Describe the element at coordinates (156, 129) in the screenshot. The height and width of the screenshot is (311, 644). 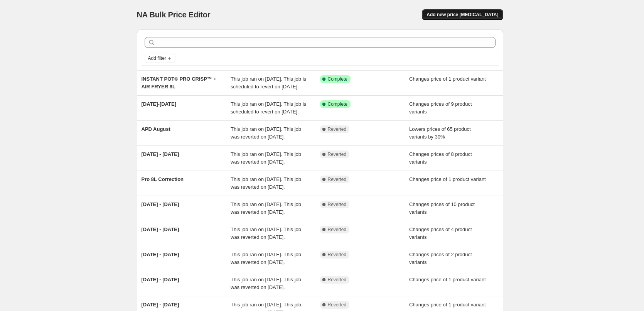
I see `span: APD August` at that location.